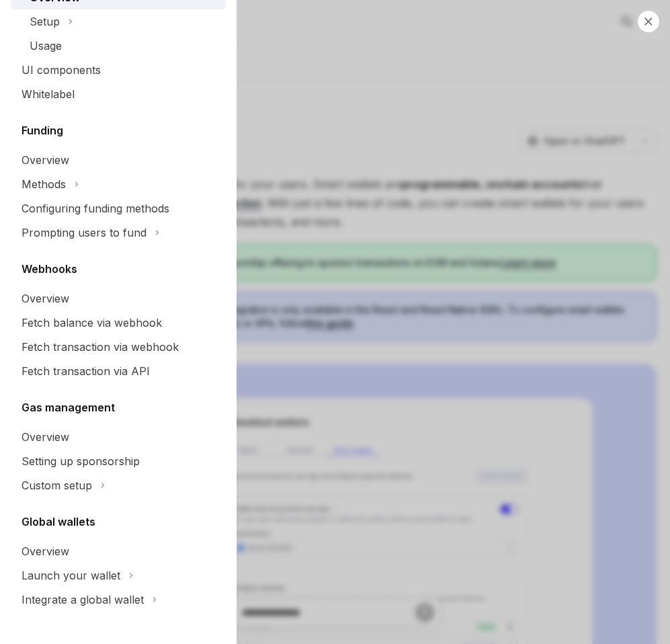 The width and height of the screenshot is (670, 644). Describe the element at coordinates (68, 408) in the screenshot. I see `h5: Gas management` at that location.